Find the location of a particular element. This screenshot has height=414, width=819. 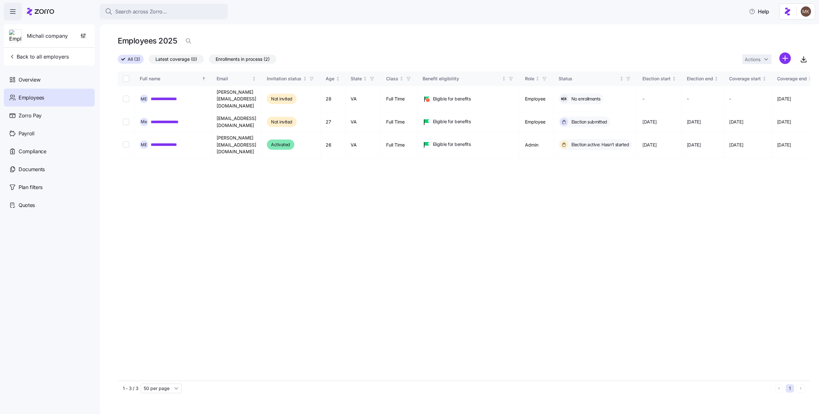

div: Email is located at coordinates (234, 79).